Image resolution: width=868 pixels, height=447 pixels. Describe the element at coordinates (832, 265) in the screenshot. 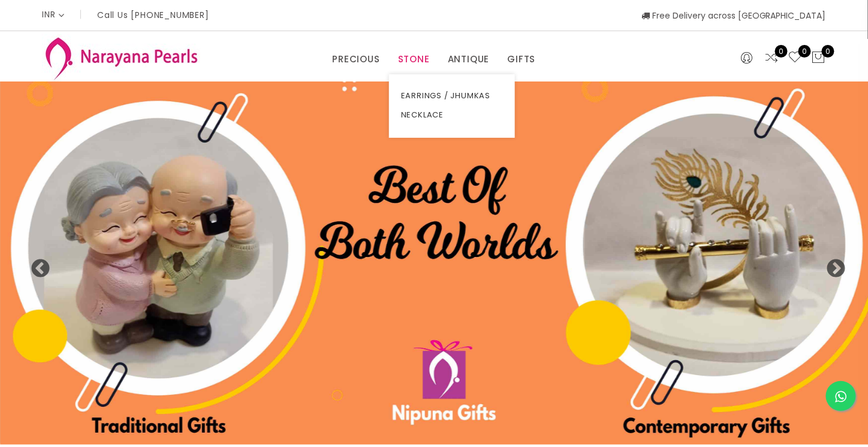

I see `button: Next` at that location.